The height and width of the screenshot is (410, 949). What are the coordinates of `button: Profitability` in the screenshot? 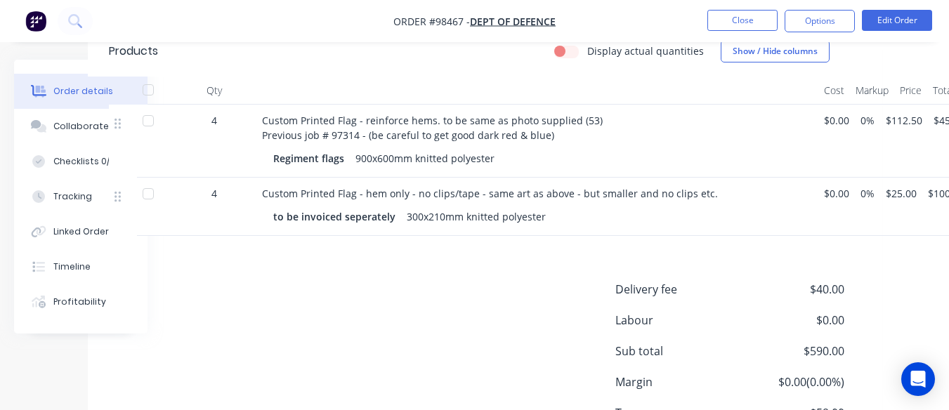 It's located at (81, 302).